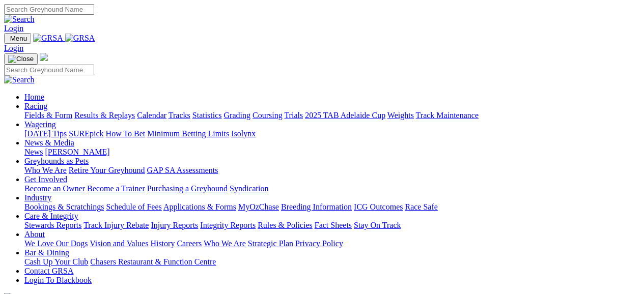 The width and height of the screenshot is (644, 294). Describe the element at coordinates (48, 115) in the screenshot. I see `a: Fields & Form` at that location.